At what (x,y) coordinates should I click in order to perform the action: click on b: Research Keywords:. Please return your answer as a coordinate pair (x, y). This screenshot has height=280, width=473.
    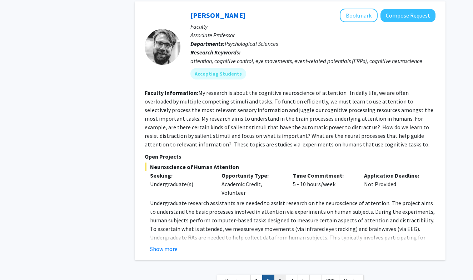
    Looking at the image, I should click on (216, 52).